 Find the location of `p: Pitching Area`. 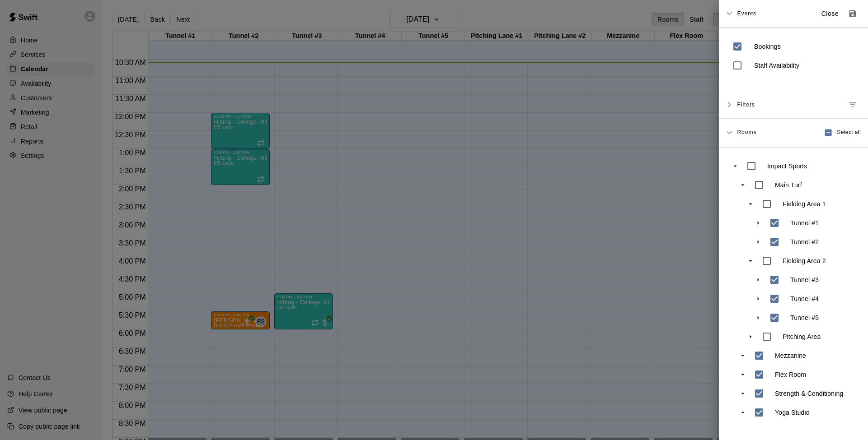

p: Pitching Area is located at coordinates (802, 337).